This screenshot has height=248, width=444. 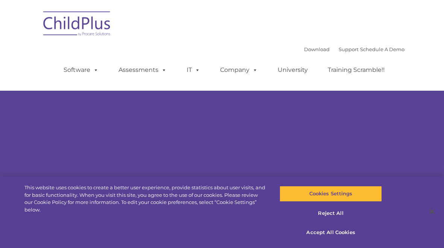 I want to click on a: Schedule A Demo, so click(x=383, y=49).